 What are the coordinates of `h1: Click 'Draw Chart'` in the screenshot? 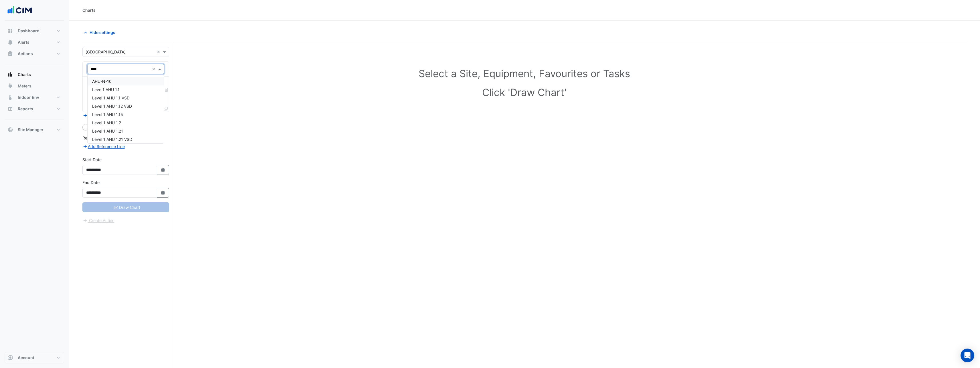 It's located at (524, 93).